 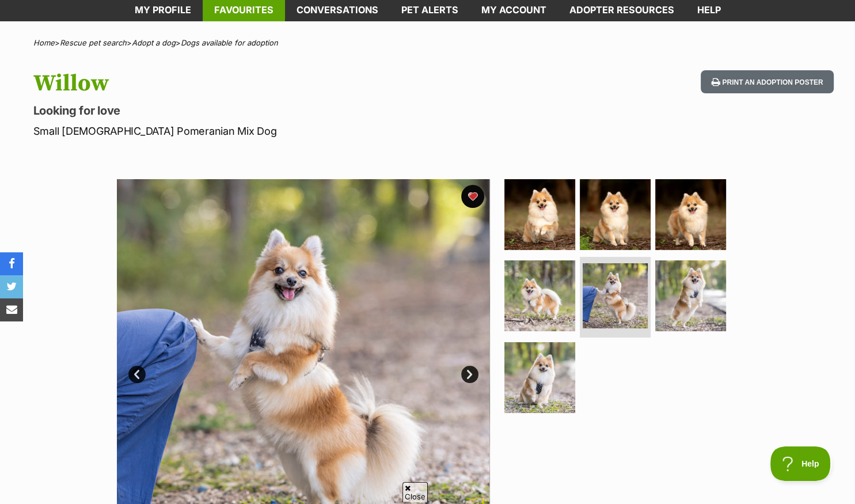 I want to click on a: Prev, so click(x=137, y=374).